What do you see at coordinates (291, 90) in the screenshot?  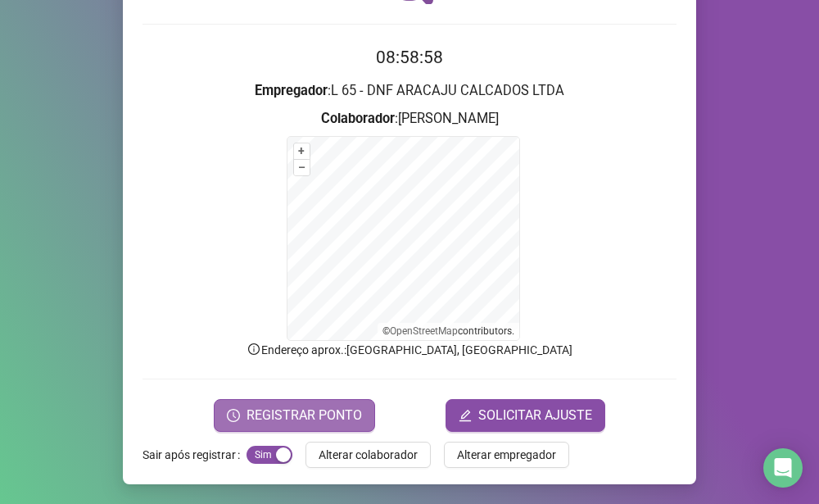 I see `strong: Empregador` at bounding box center [291, 90].